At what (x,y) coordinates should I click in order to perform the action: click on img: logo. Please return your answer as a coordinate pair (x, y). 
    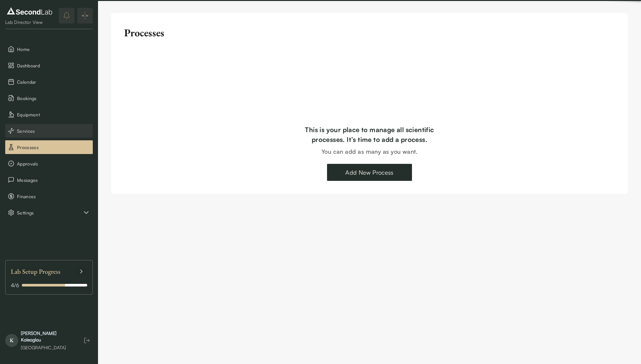
    Looking at the image, I should click on (30, 11).